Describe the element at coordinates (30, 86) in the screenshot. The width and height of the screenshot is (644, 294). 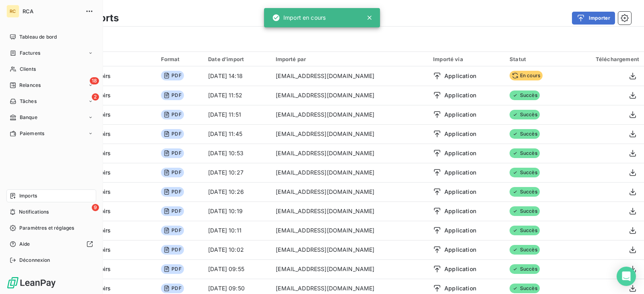
I see `span: Relances` at that location.